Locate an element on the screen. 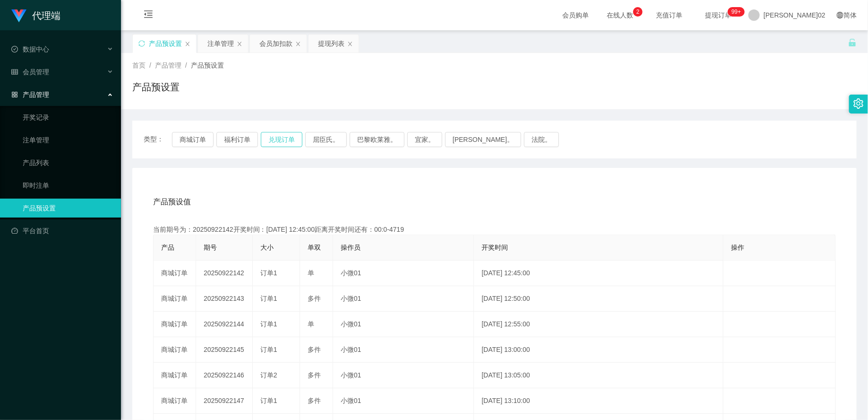 The width and height of the screenshot is (868, 420). span: 操作员 is located at coordinates (350, 247).